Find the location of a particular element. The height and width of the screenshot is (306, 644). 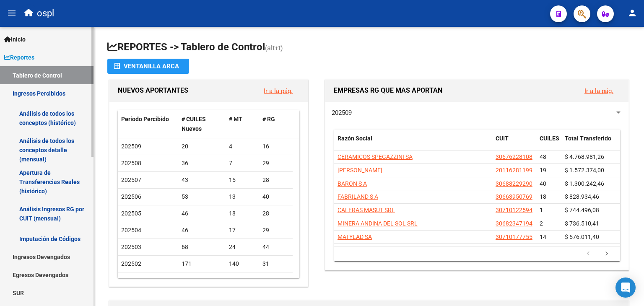

span: 48 is located at coordinates (543, 157).